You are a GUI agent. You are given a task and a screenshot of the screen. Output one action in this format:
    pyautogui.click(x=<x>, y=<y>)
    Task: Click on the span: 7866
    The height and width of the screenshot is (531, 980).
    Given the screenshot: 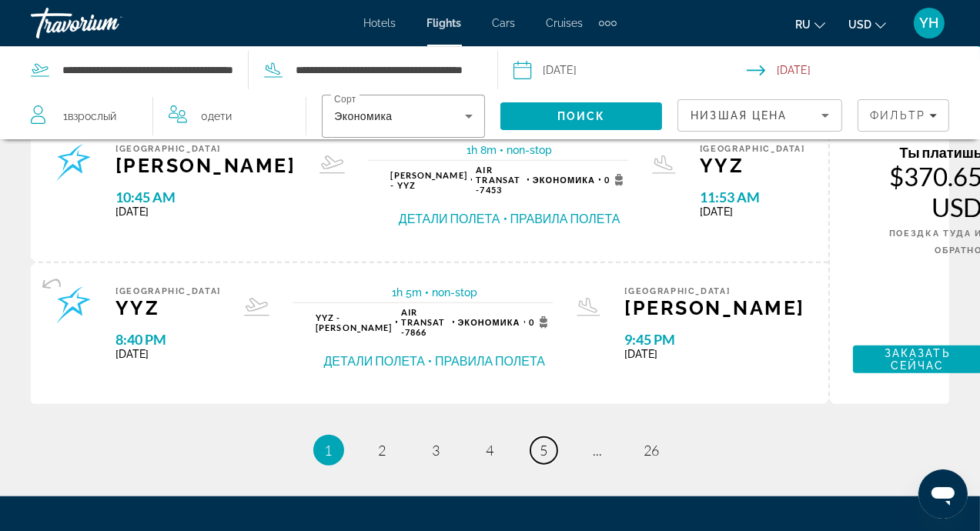 What is the action you would take?
    pyautogui.click(x=425, y=321)
    